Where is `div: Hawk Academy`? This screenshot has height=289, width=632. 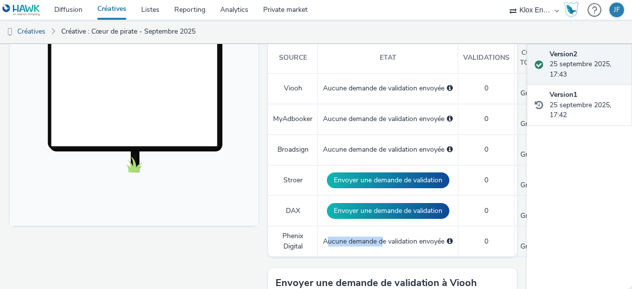
div: Hawk Academy is located at coordinates (571, 10).